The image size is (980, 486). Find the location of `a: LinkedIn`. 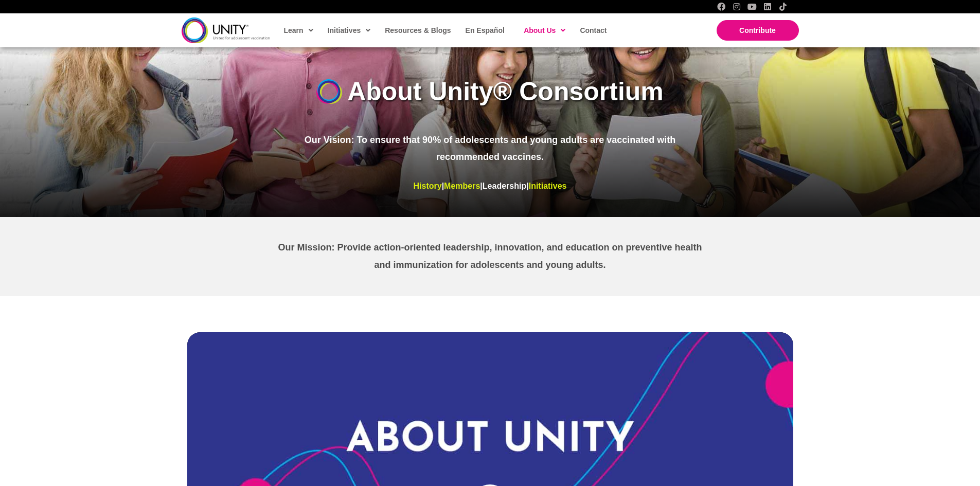

a: LinkedIn is located at coordinates (768, 6).